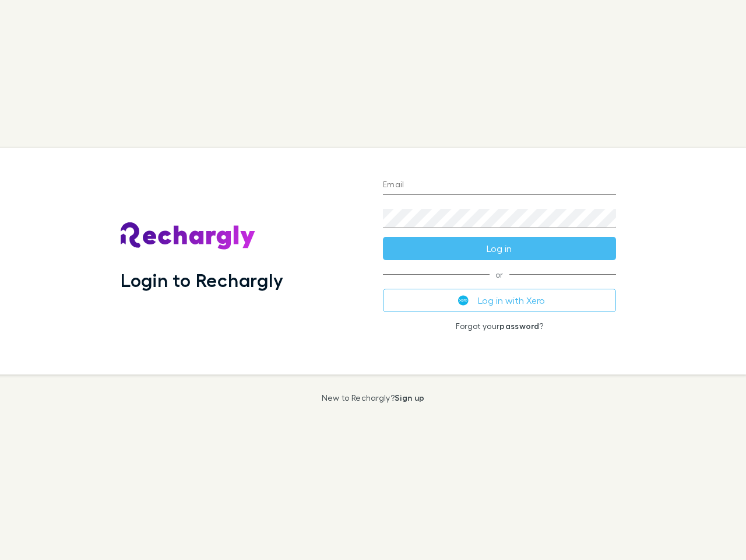 This screenshot has width=746, height=560. Describe the element at coordinates (500, 326) in the screenshot. I see `p: Forgot your ?` at that location.